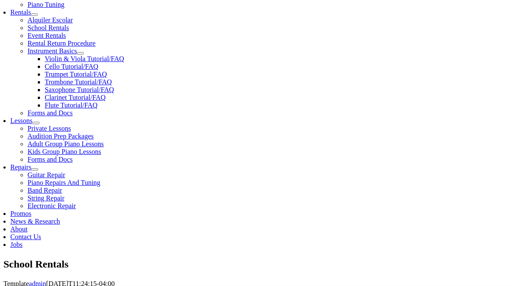  Describe the element at coordinates (21, 12) in the screenshot. I see `a: Rentals` at that location.